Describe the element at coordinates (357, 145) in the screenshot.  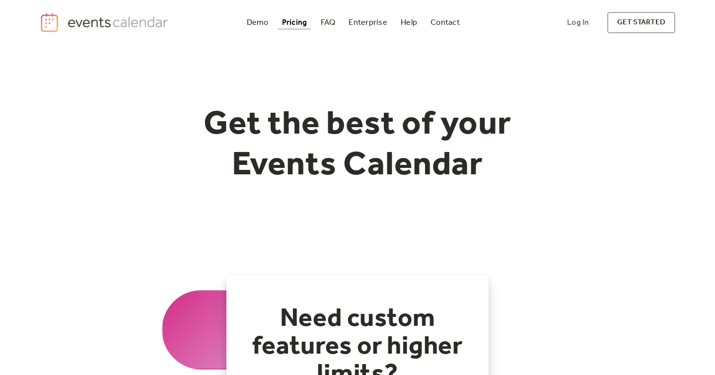
I see `h1: Get the best of your Events Calendar` at that location.